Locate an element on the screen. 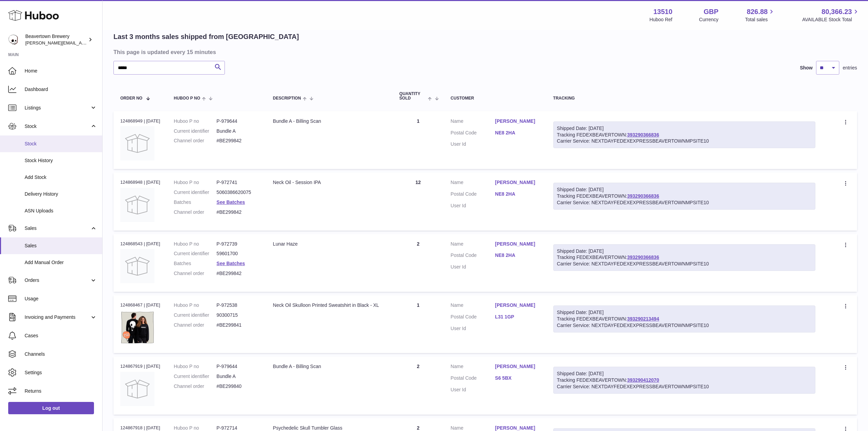 The width and height of the screenshot is (868, 431). a: NE8 2HA is located at coordinates (517, 132).